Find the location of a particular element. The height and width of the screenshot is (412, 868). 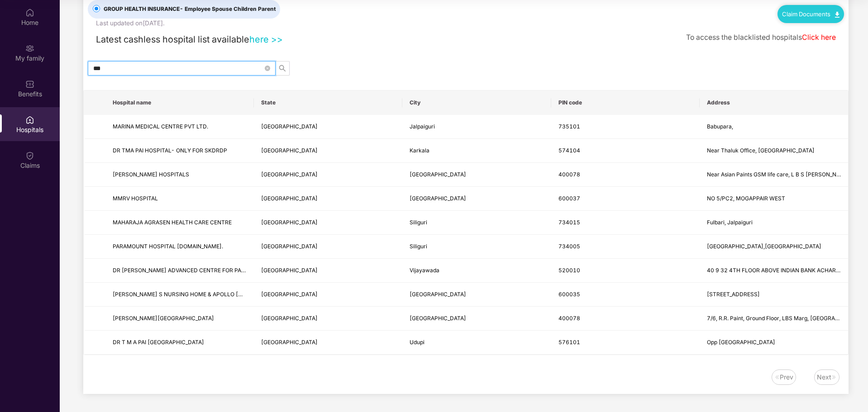

span: 574104 is located at coordinates (570, 150).